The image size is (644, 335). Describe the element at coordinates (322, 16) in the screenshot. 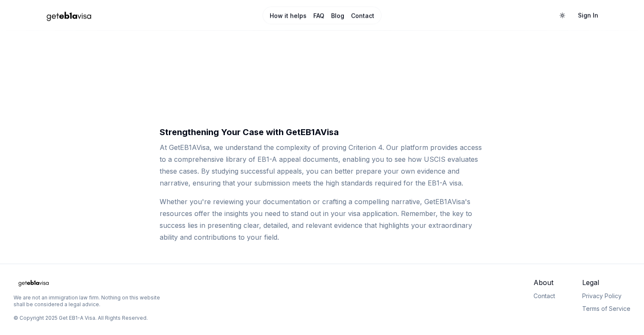

I see `nav: Main` at that location.